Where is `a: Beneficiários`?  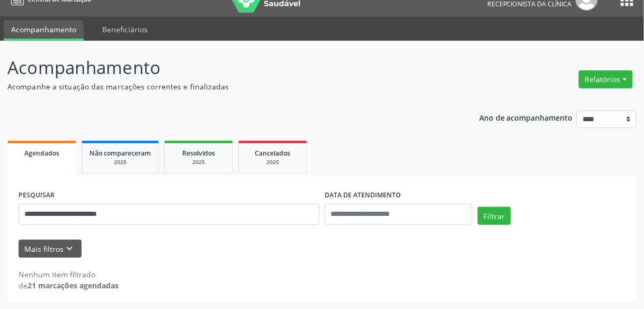
a: Beneficiários is located at coordinates (125, 29).